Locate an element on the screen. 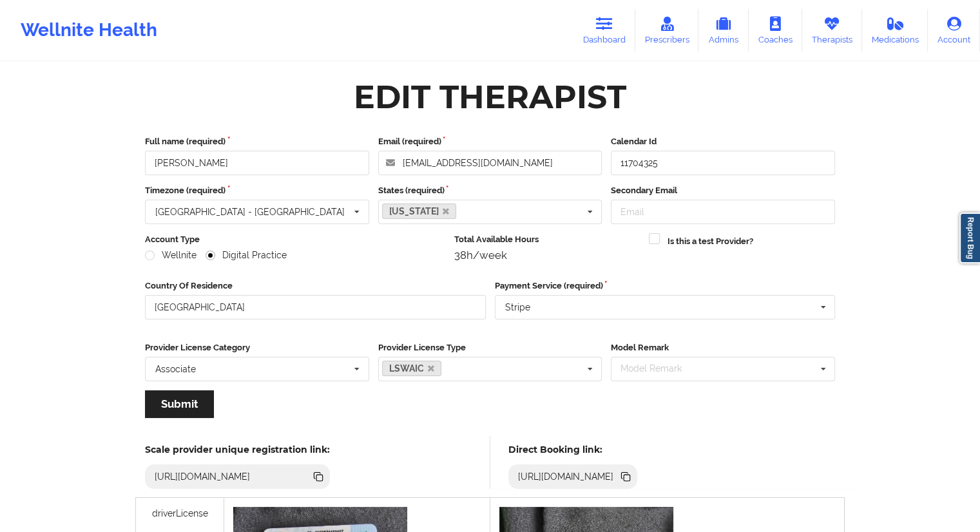  label: Secondary Email is located at coordinates (723, 190).